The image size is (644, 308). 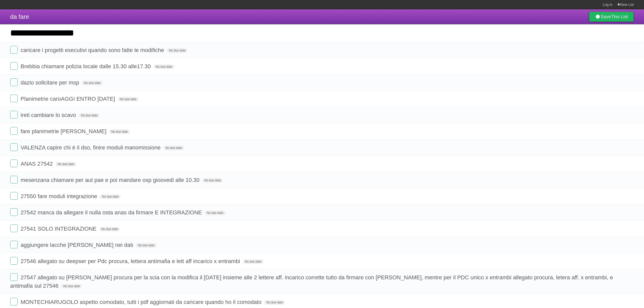 I want to click on b: This List, so click(x=619, y=17).